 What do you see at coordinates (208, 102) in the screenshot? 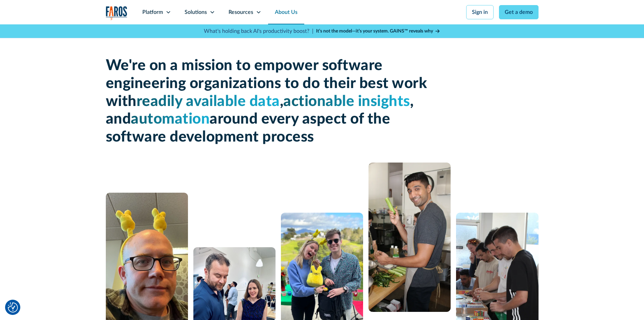
I see `span: readily available data` at bounding box center [208, 102].